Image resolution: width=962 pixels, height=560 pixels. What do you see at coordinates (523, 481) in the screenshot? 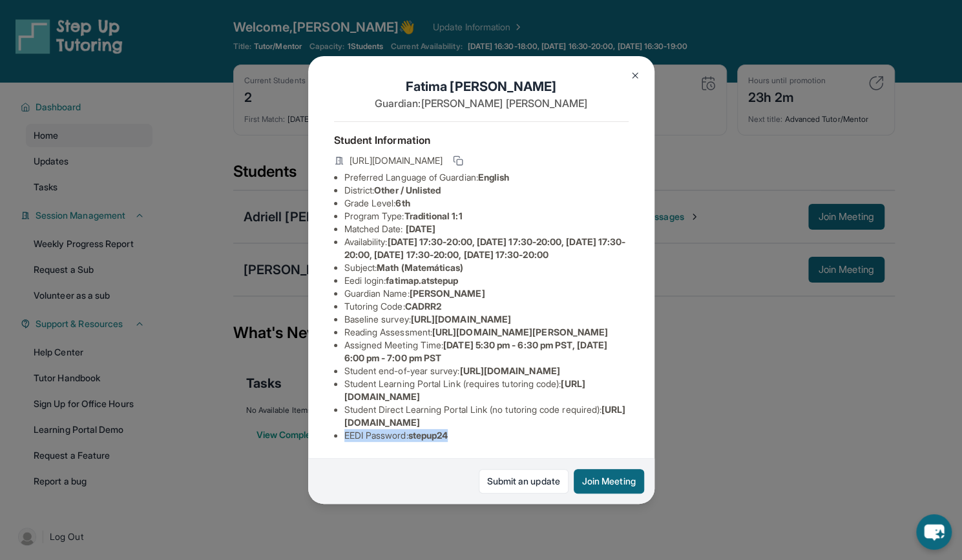
I see `a: Submit an update` at bounding box center [523, 481].